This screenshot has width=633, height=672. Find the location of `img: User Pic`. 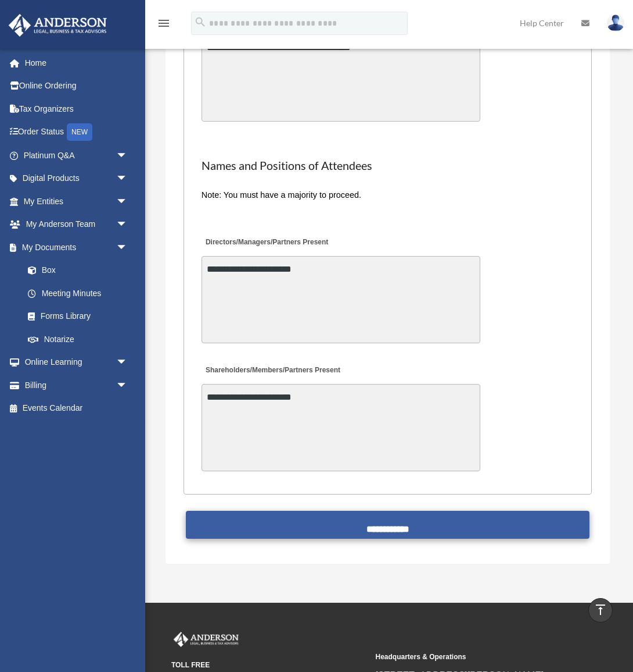

img: User Pic is located at coordinates (616, 23).